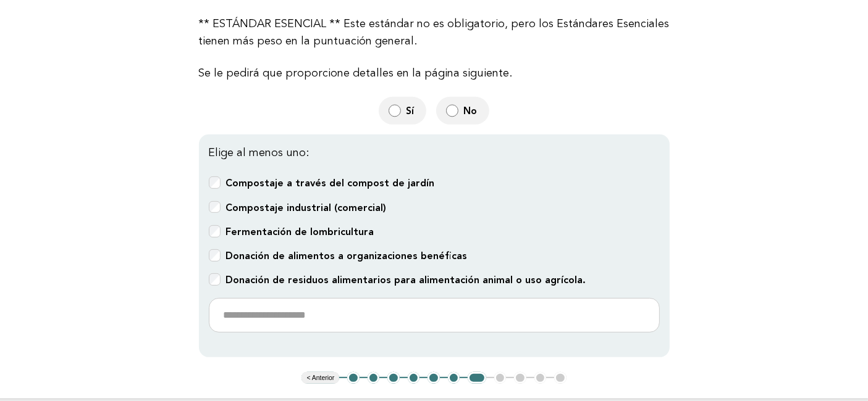 Image resolution: width=868 pixels, height=401 pixels. What do you see at coordinates (414, 378) in the screenshot?
I see `button: 4` at bounding box center [414, 378].